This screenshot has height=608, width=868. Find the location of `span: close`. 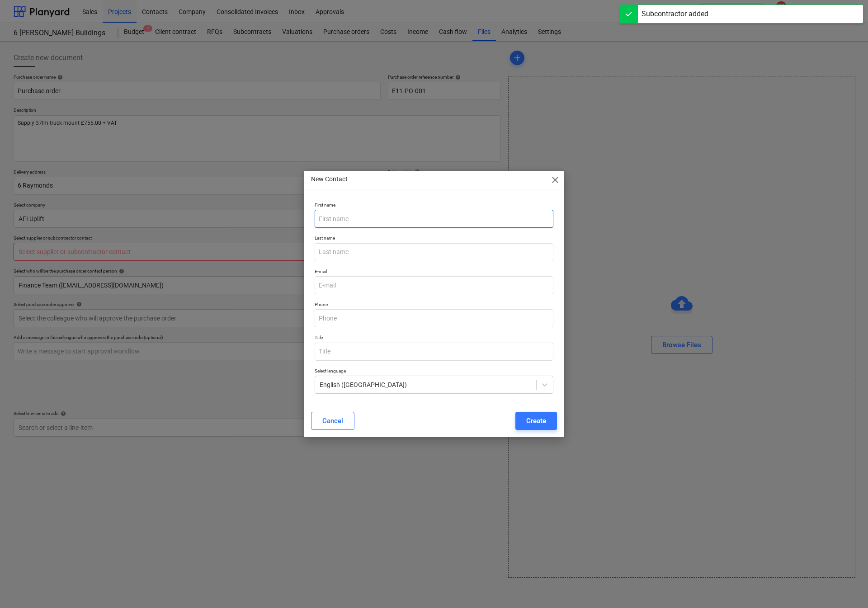

span: close is located at coordinates (555, 180).